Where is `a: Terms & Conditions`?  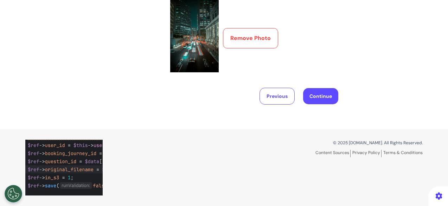 a: Terms & Conditions is located at coordinates (403, 153).